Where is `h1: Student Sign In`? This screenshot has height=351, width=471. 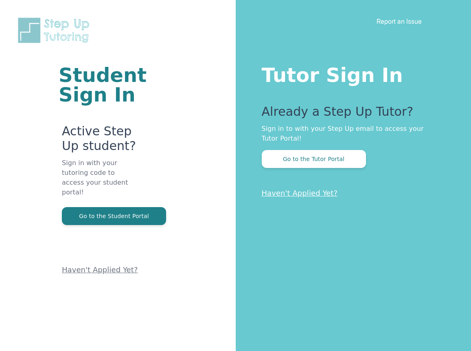 h1: Student Sign In is located at coordinates (98, 85).